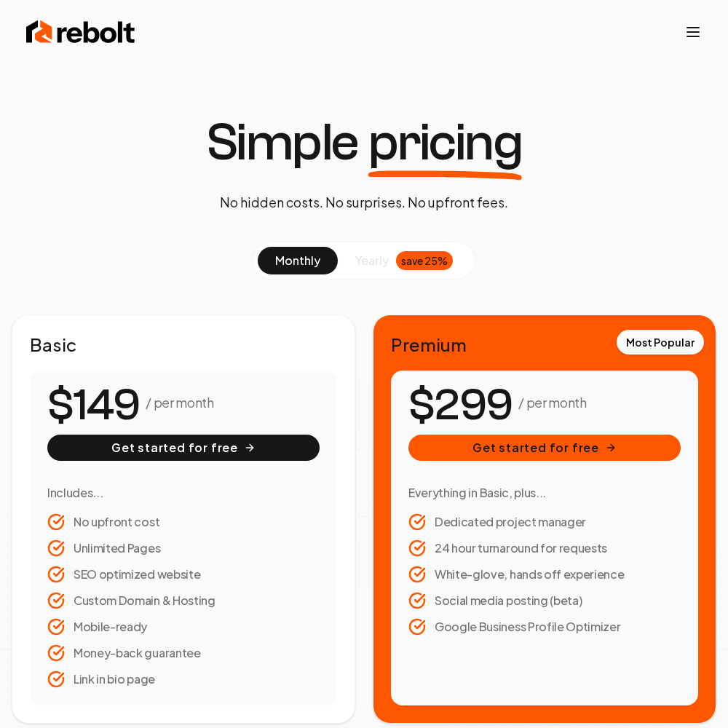 This screenshot has height=728, width=728. What do you see at coordinates (93, 405) in the screenshot?
I see `number-flow-react: $149` at bounding box center [93, 405].